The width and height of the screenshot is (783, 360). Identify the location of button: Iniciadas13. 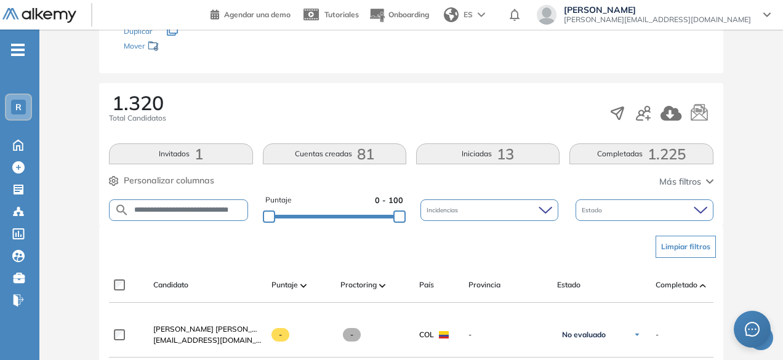
(488, 154).